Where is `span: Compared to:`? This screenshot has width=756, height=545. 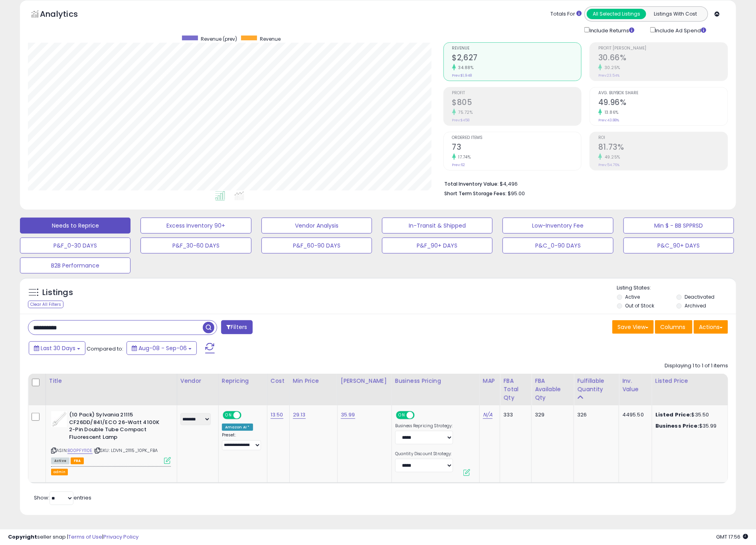 span: Compared to: is located at coordinates (105, 348).